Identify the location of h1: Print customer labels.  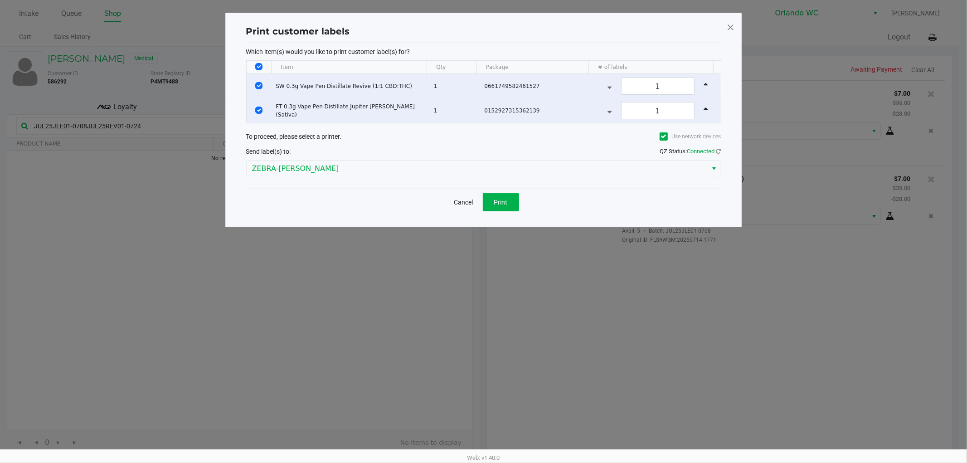
(298, 31).